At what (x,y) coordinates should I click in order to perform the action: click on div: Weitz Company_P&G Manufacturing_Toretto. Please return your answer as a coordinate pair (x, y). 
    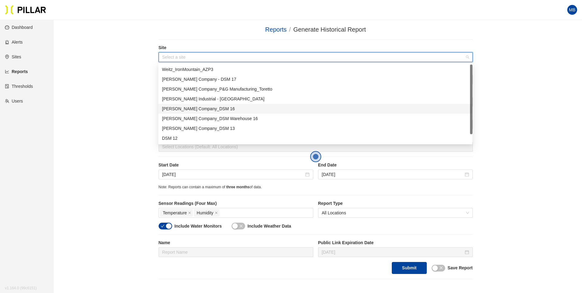
    Looking at the image, I should click on (316, 89).